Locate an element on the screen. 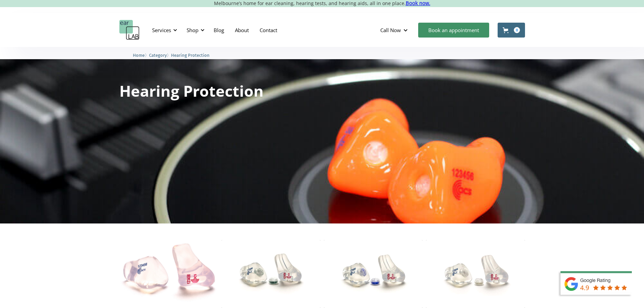 This screenshot has height=308, width=644. a: Blog is located at coordinates (219, 30).